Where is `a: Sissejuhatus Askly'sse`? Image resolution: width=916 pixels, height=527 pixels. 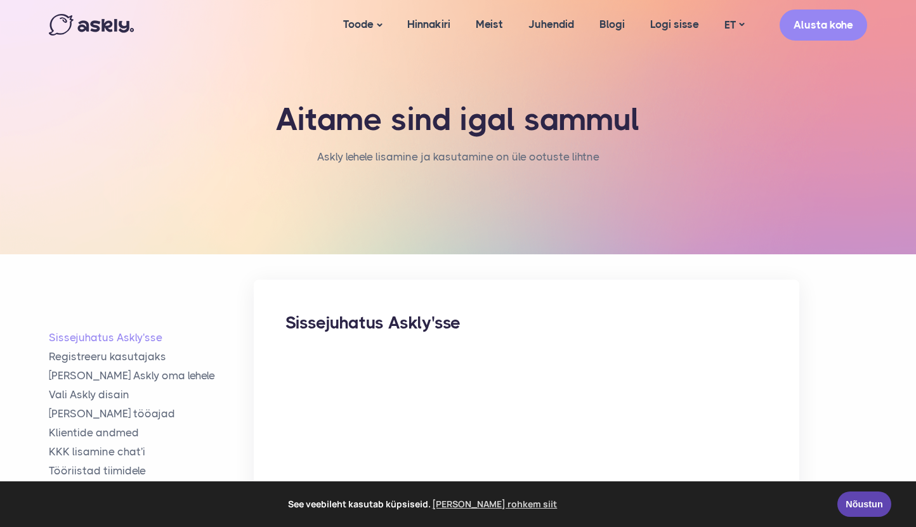 a: Sissejuhatus Askly'sse is located at coordinates (151, 337).